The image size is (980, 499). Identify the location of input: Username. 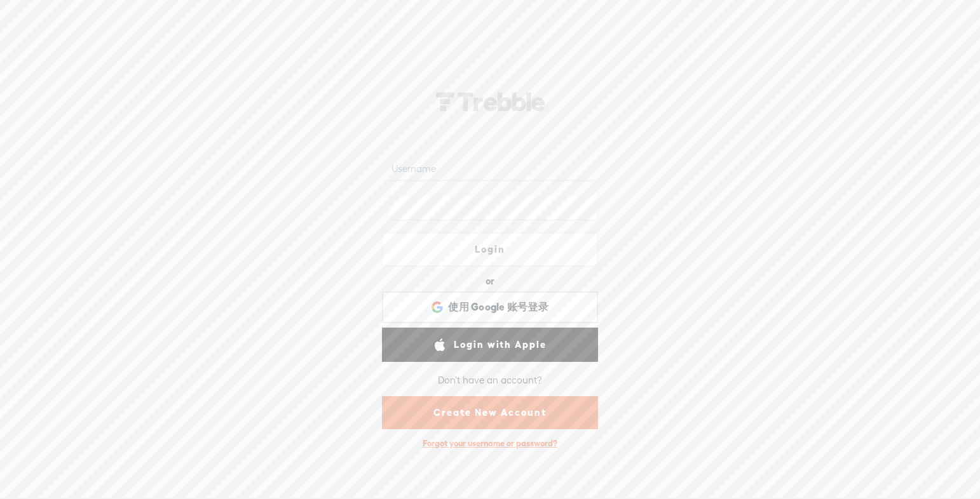
(492, 169).